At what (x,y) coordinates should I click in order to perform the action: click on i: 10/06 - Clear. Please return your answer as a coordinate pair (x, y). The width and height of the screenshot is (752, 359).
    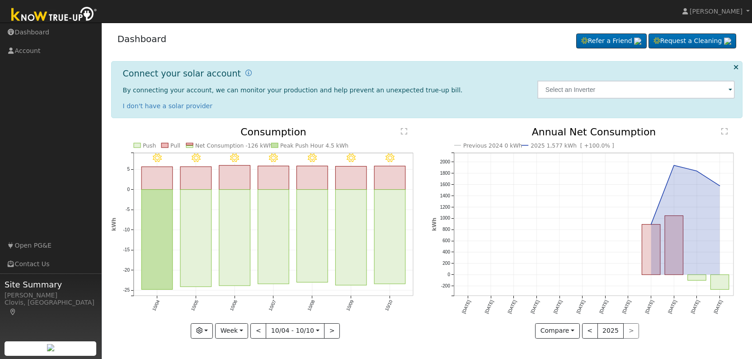
    Looking at the image, I should click on (235, 158).